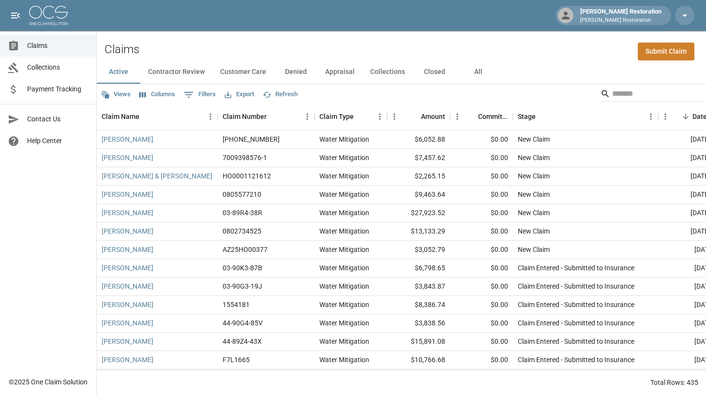 This screenshot has width=706, height=395. I want to click on div: $6,798.65, so click(418, 268).